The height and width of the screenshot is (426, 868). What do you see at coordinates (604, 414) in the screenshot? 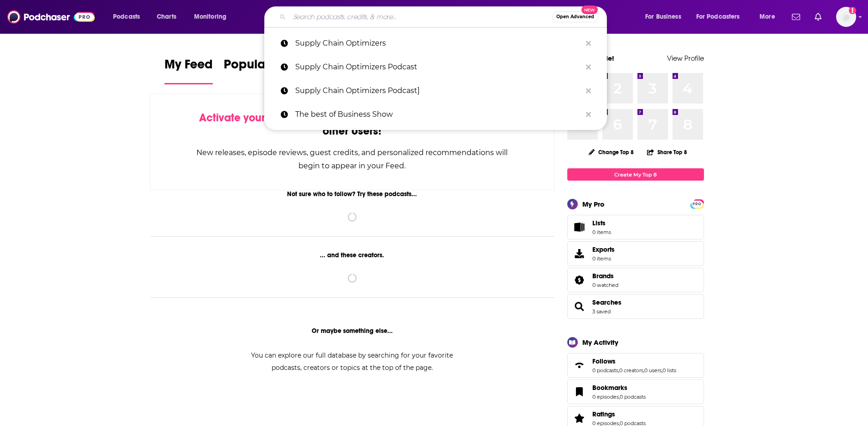
I see `span: Ratings` at bounding box center [604, 414].